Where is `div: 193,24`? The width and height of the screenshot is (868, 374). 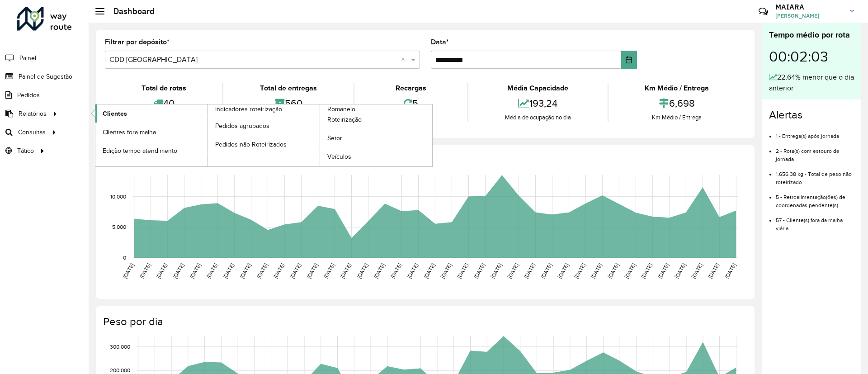
div: 193,24 is located at coordinates (537, 103).